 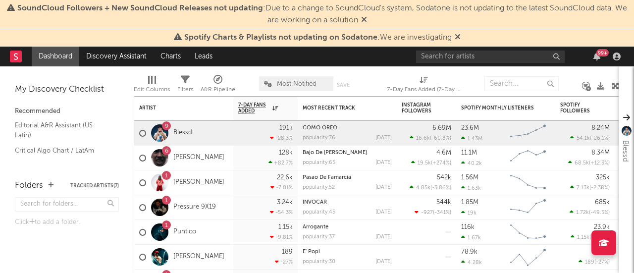 What do you see at coordinates (470, 177) in the screenshot?
I see `div: 1.56M` at bounding box center [470, 177].